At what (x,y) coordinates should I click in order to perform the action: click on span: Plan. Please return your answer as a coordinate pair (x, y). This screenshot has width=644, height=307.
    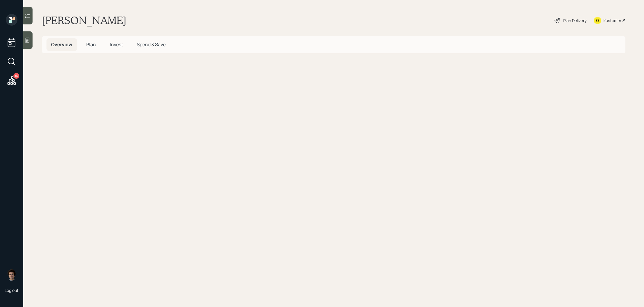
    Looking at the image, I should click on (91, 45).